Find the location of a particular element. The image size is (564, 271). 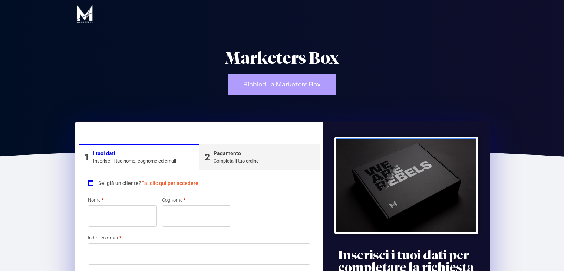

div: Completa il tuo ordine is located at coordinates (236, 161).